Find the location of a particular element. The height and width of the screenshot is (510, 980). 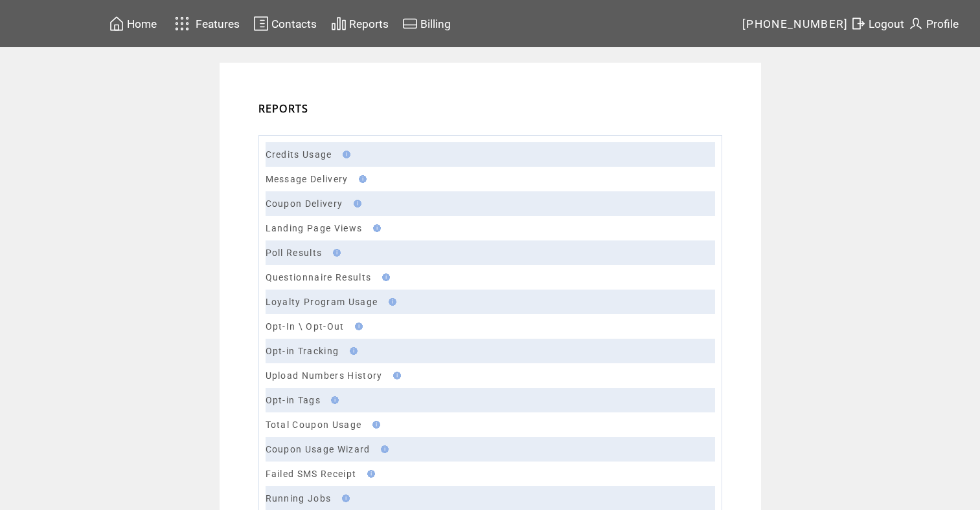

a: Profile is located at coordinates (933, 24).